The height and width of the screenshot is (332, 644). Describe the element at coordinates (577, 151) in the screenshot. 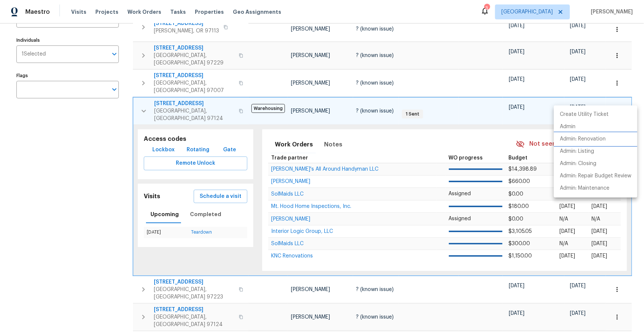

I see `p: Admin: Listing` at that location.